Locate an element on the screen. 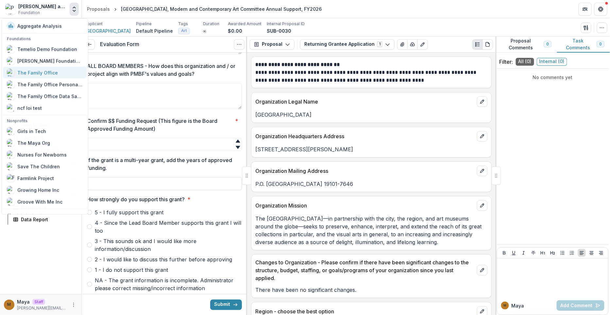 This screenshot has height=315, width=610. p: Organization Legal Name is located at coordinates (365, 102).